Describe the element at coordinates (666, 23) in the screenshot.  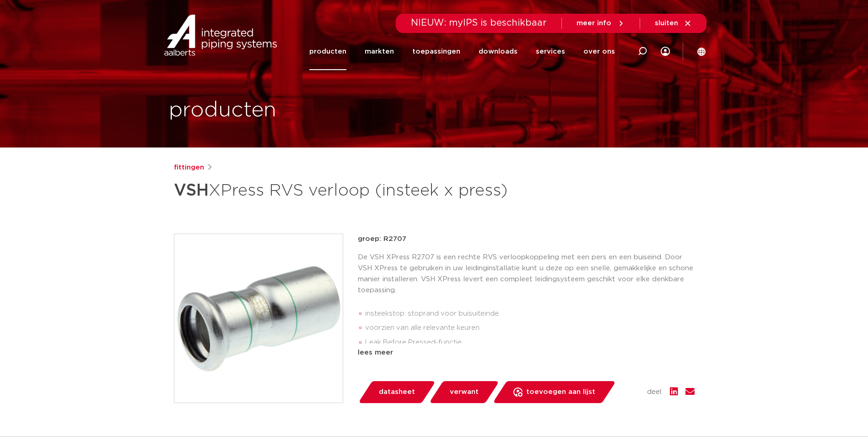
I see `span: sluiten` at that location.